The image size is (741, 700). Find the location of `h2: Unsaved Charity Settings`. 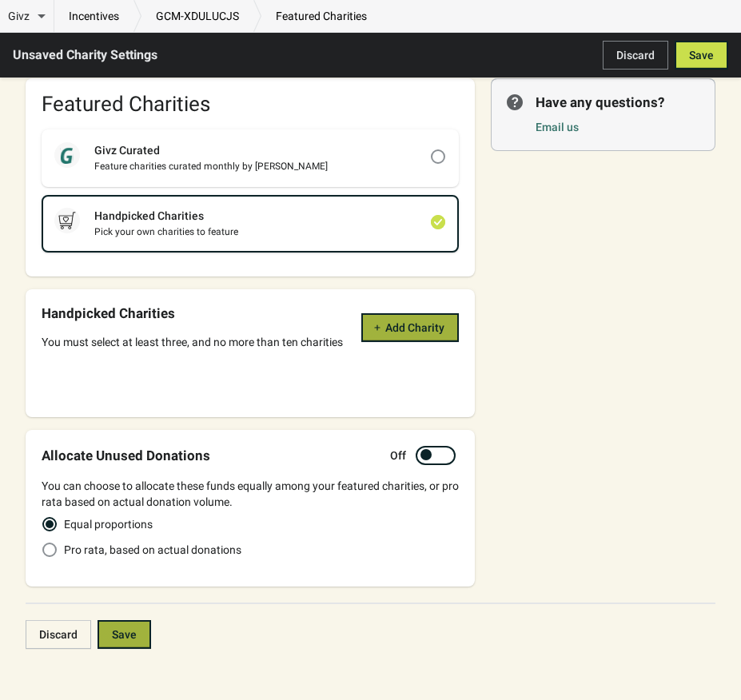

h2: Unsaved Charity Settings is located at coordinates (85, 55).